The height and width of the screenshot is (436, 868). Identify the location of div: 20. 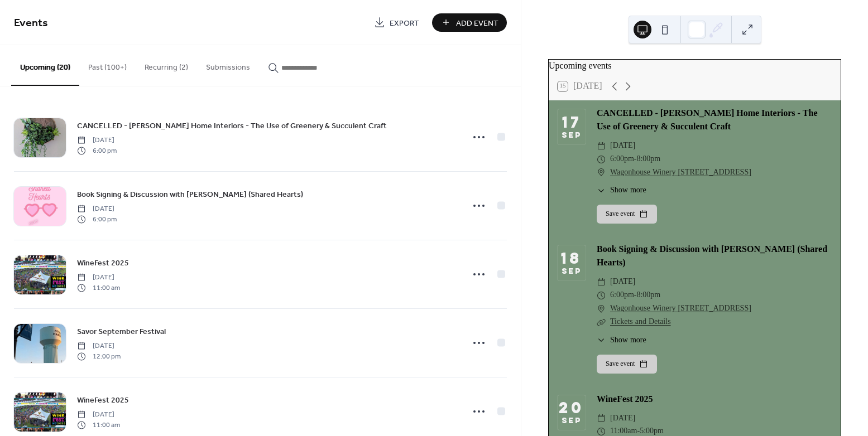
(572, 408).